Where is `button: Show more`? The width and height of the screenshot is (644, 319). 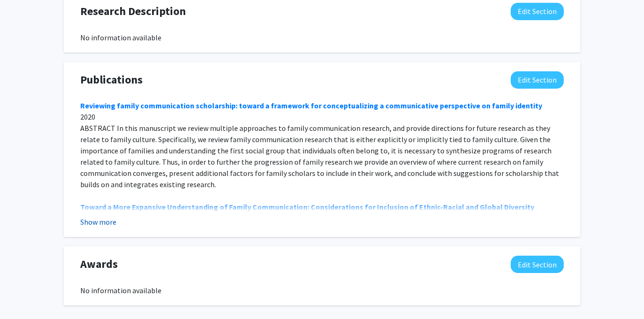 button: Show more is located at coordinates (98, 222).